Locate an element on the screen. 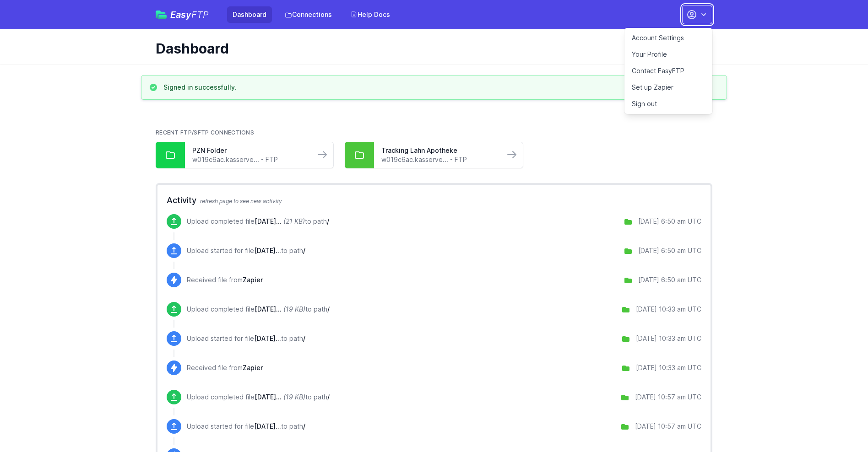 The image size is (868, 452). span: FTP is located at coordinates (200, 15).